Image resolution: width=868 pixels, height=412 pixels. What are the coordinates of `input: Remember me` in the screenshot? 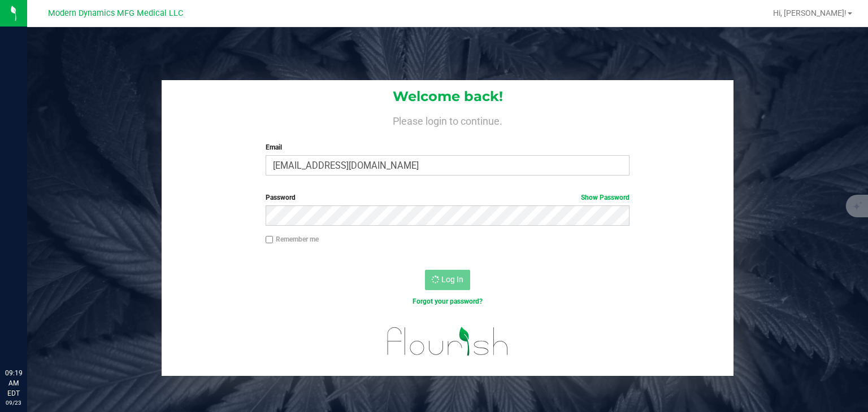 It's located at (269, 240).